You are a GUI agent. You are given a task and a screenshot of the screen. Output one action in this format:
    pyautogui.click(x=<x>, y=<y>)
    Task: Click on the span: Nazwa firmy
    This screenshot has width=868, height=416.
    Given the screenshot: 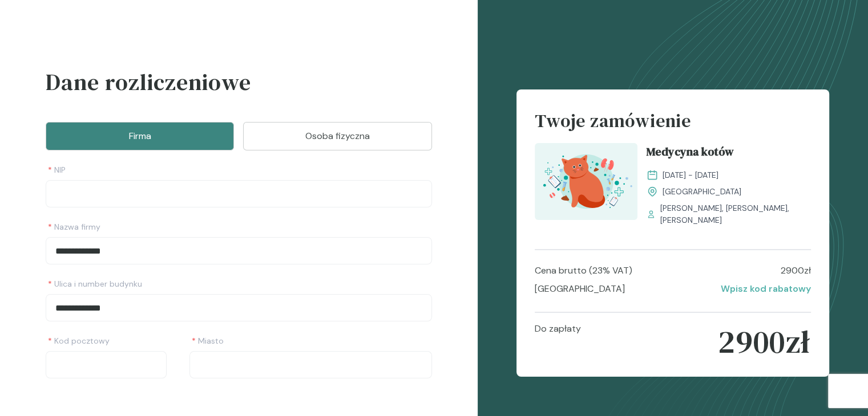 What is the action you would take?
    pyautogui.click(x=74, y=227)
    